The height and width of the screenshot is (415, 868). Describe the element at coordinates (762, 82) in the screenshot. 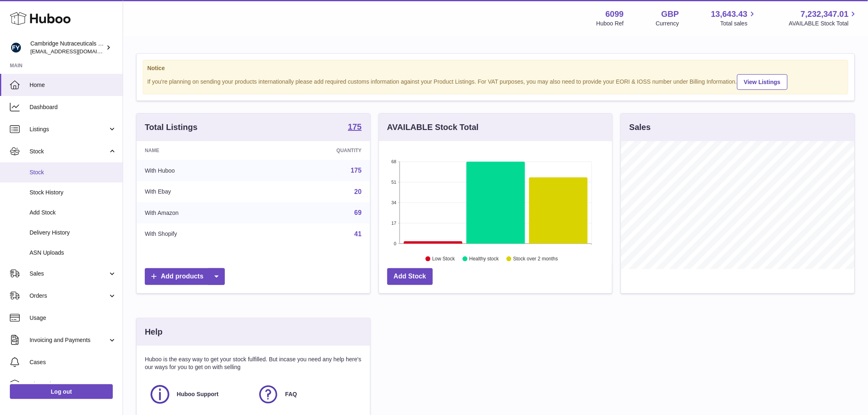

I see `a: View Listings` at that location.